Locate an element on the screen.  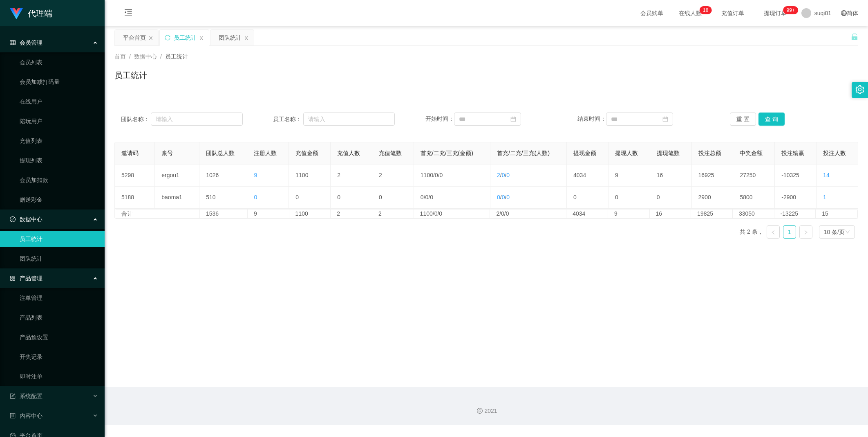
a: 会员加减打码量 is located at coordinates (59, 82).